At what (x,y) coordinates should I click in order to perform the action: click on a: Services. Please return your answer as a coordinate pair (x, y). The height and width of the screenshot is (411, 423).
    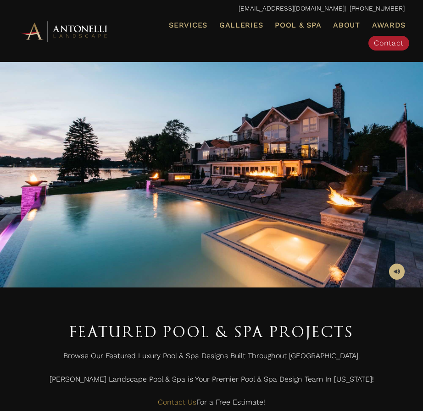
    Looking at the image, I should click on (188, 25).